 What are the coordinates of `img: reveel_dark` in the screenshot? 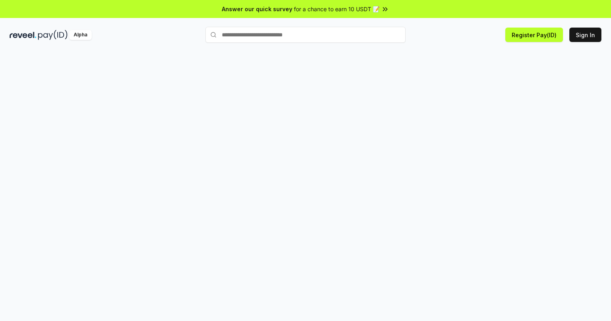 It's located at (23, 35).